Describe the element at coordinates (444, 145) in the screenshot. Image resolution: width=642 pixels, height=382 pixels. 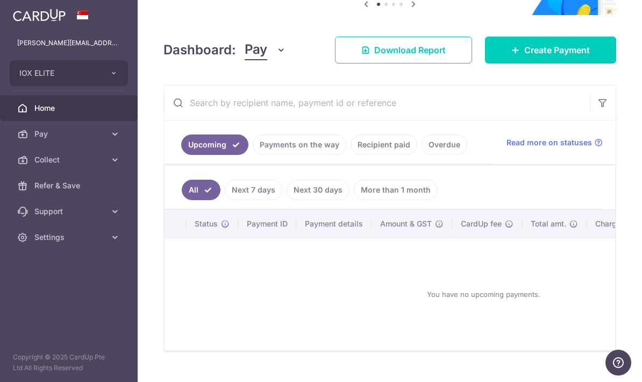
I see `a: Overdue` at that location.